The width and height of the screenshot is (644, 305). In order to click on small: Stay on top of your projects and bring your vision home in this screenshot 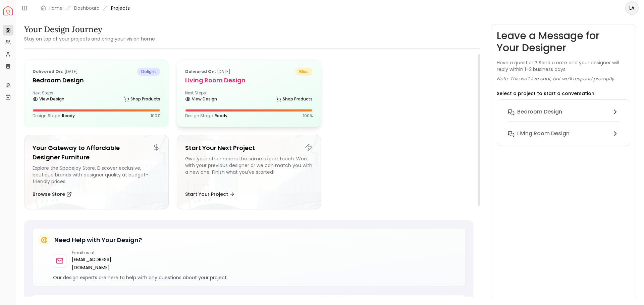, I will do `click(90, 39)`.